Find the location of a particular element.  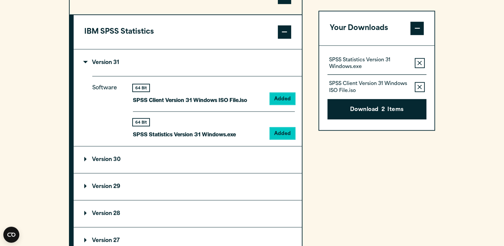

button: Open CMP widget is located at coordinates (11, 234).